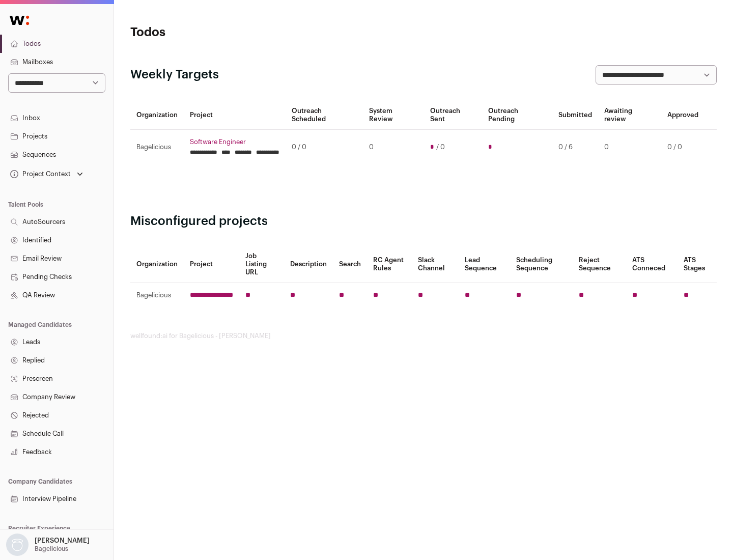  I want to click on th: Description, so click(308, 264).